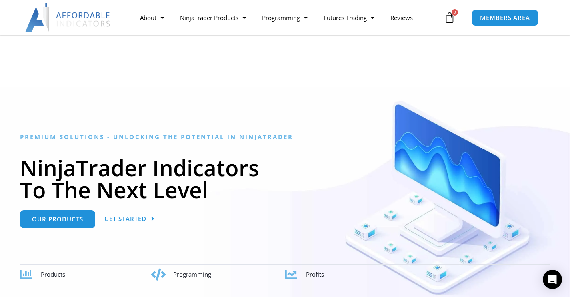 This screenshot has width=570, height=297. Describe the element at coordinates (130, 219) in the screenshot. I see `a: Get Started` at that location.